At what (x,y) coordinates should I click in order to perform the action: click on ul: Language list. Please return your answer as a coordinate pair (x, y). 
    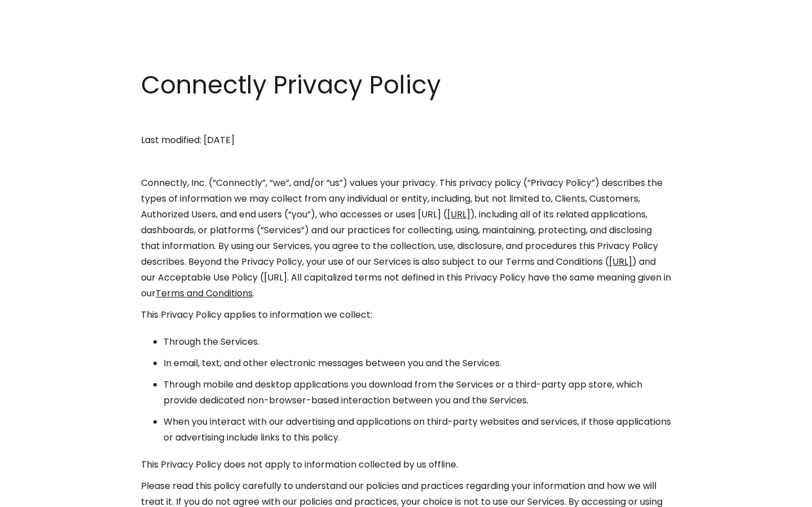
    Looking at the image, I should click on (45, 495).